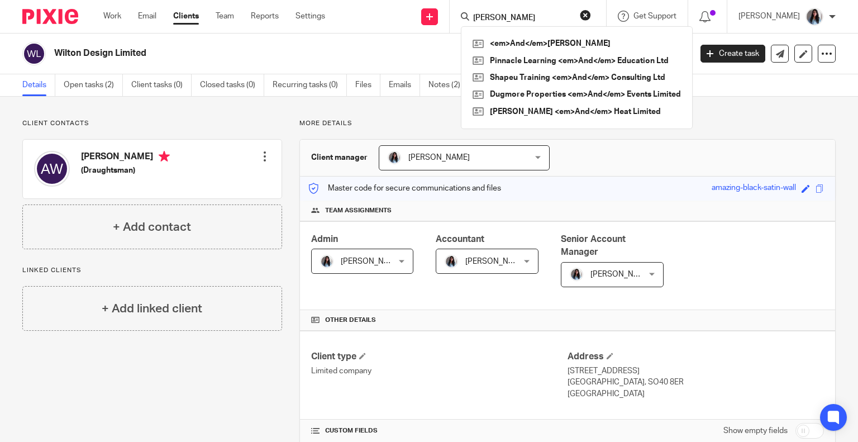 Image resolution: width=858 pixels, height=442 pixels. What do you see at coordinates (147, 16) in the screenshot?
I see `a: Email` at bounding box center [147, 16].